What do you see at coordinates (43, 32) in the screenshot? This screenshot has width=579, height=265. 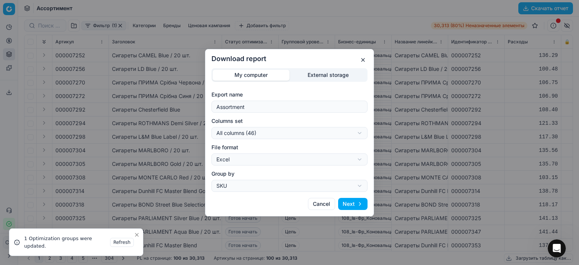 I see `font: Звичайний час отзова` at bounding box center [43, 32].